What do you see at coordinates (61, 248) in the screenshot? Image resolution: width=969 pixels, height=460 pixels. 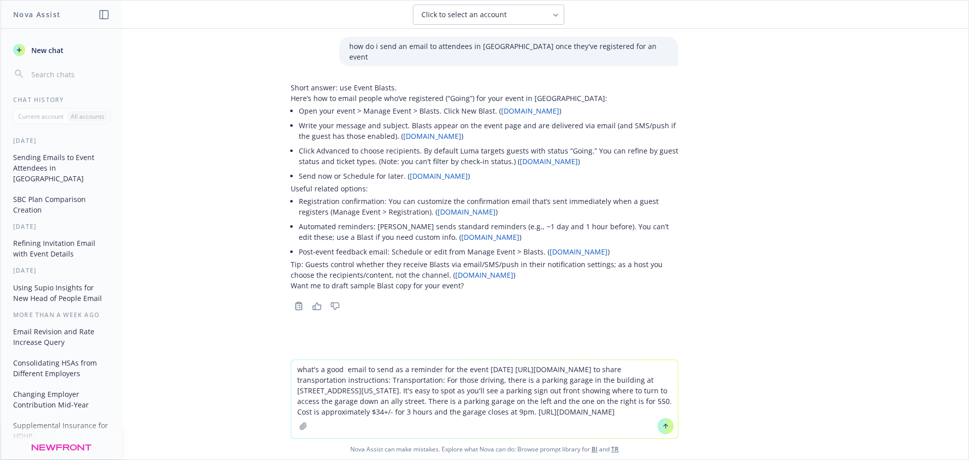 I see `button: Refining Invitation Email with Event Details` at bounding box center [61, 248].